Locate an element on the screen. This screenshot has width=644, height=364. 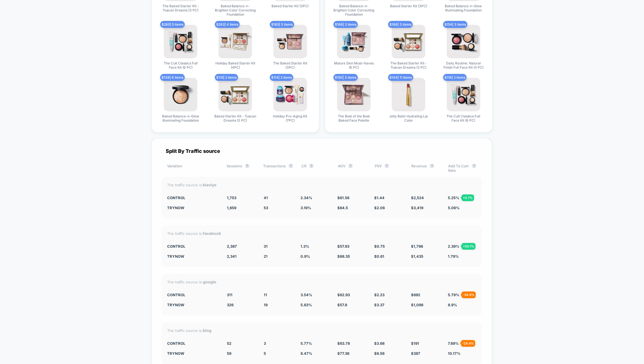
span: $ 2.06 is located at coordinates (379, 208).